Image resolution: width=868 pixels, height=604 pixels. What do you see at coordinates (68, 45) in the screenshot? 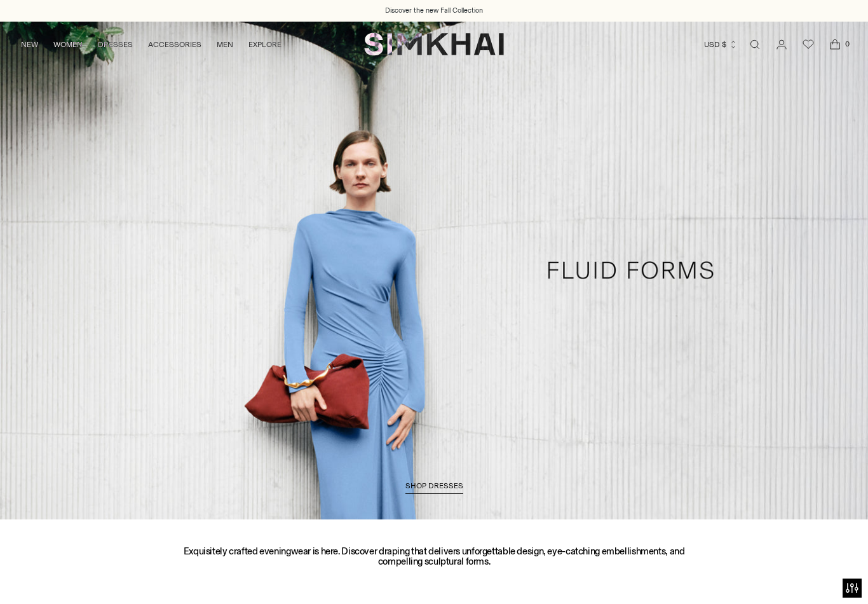
I see `a: WOMEN` at bounding box center [68, 45].